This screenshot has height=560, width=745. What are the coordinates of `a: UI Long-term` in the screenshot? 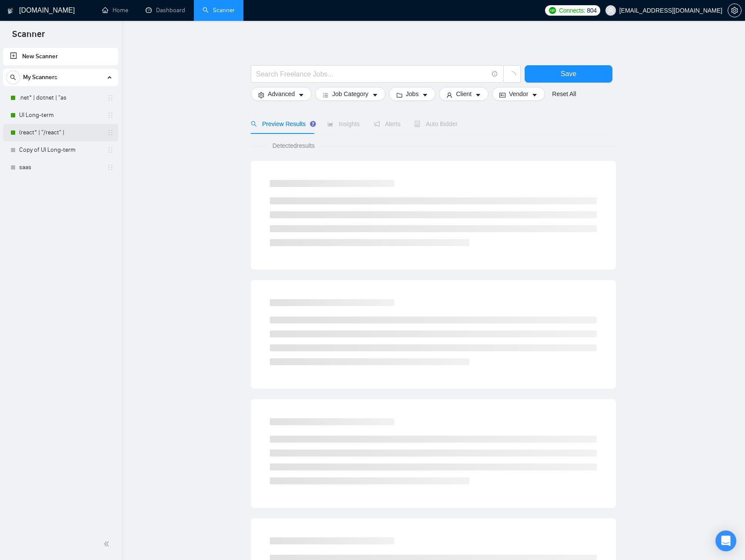 It's located at (61, 116).